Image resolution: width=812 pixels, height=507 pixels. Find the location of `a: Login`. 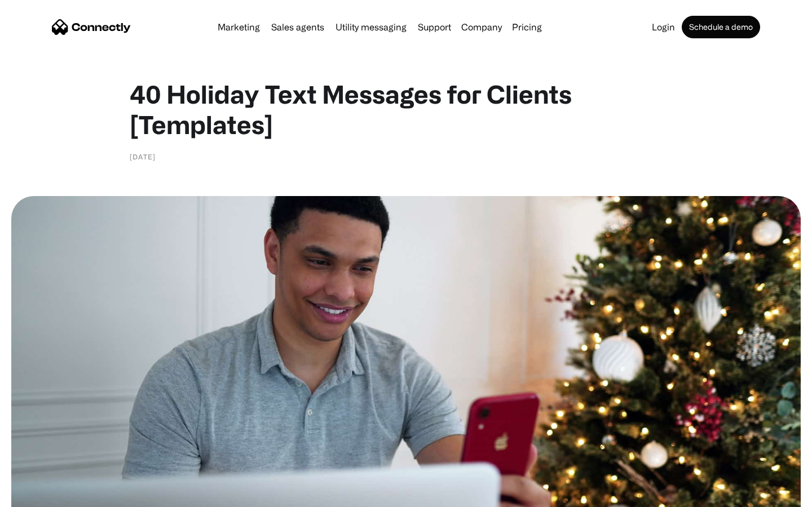

a: Login is located at coordinates (663, 27).